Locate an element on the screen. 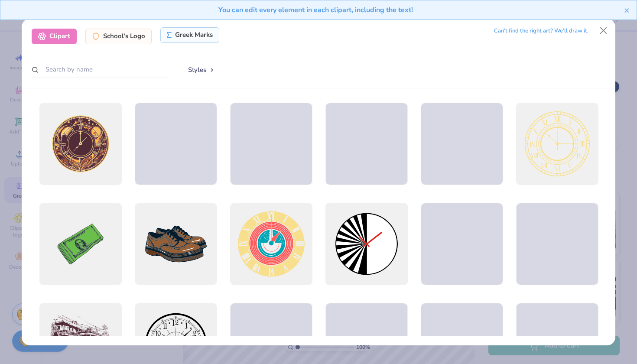 The width and height of the screenshot is (637, 364). div: You can edit every element in each clipart, including the text! is located at coordinates (315, 10).